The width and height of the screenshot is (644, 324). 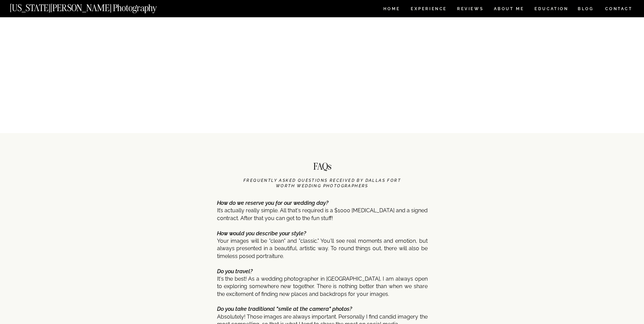 I want to click on nav: BLOG, so click(x=586, y=10).